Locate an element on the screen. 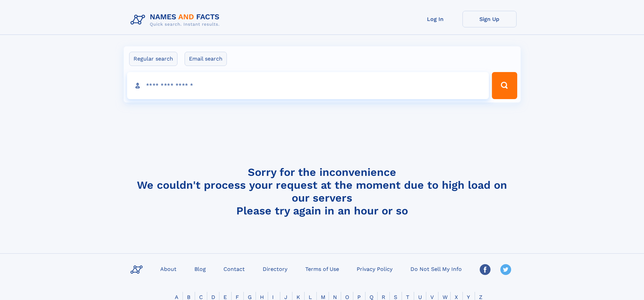  a: Privacy Policy is located at coordinates (374, 268).